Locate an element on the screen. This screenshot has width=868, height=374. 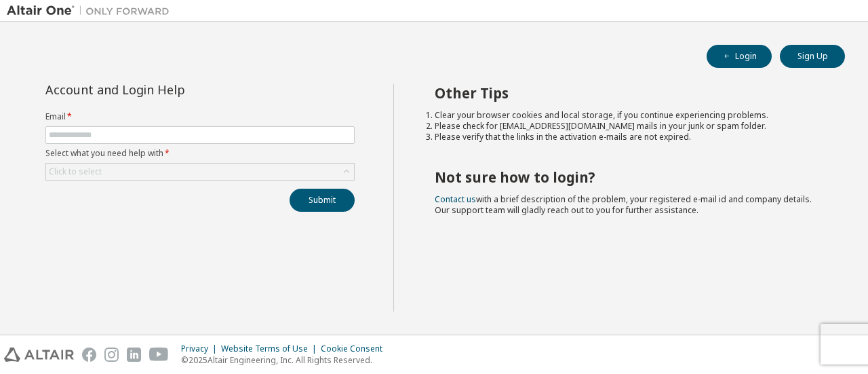
img: youtube.svg is located at coordinates (159, 354).